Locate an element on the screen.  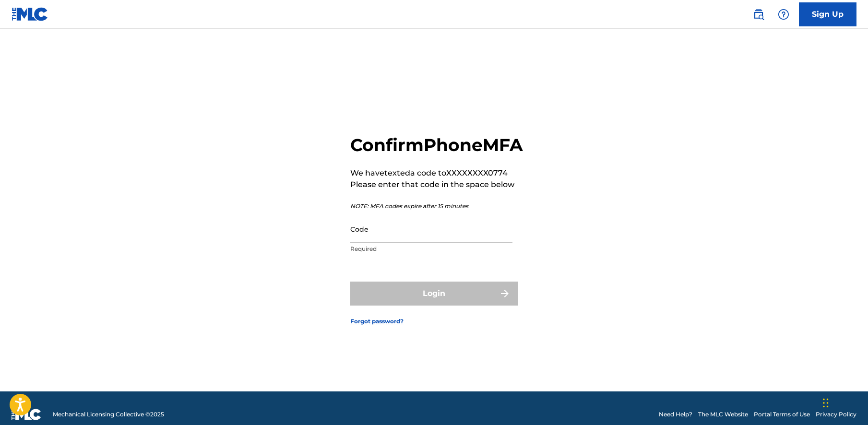
a: Privacy Policy is located at coordinates (836, 414).